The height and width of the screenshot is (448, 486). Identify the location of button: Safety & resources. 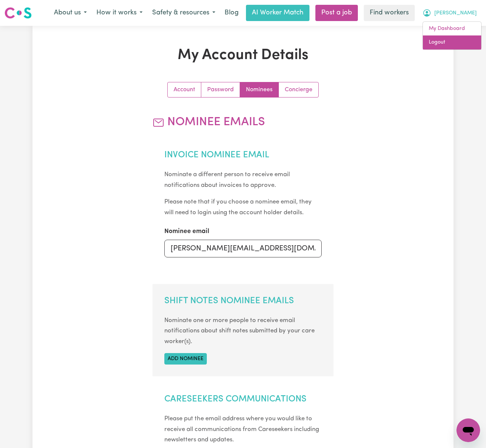
(183, 13).